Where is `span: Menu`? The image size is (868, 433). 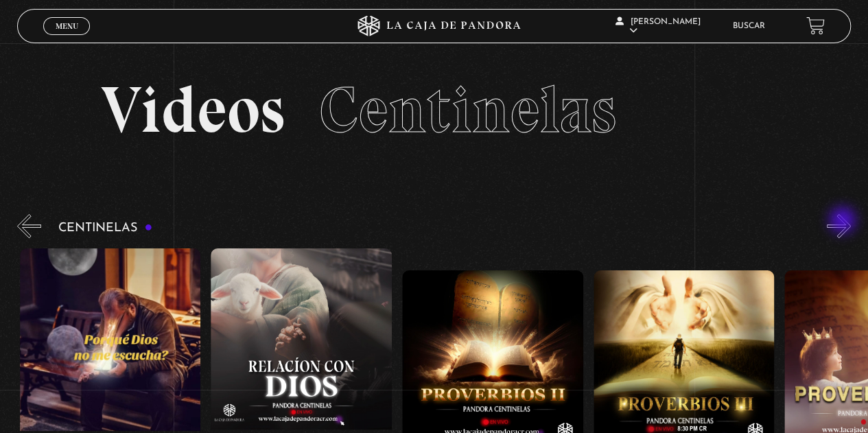
span: Menu is located at coordinates (67, 26).